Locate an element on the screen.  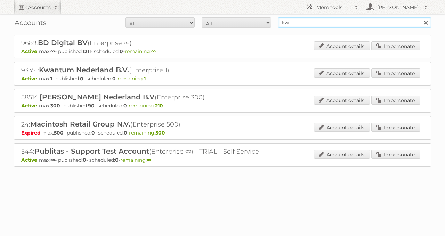
strong: 300 is located at coordinates (55, 106).